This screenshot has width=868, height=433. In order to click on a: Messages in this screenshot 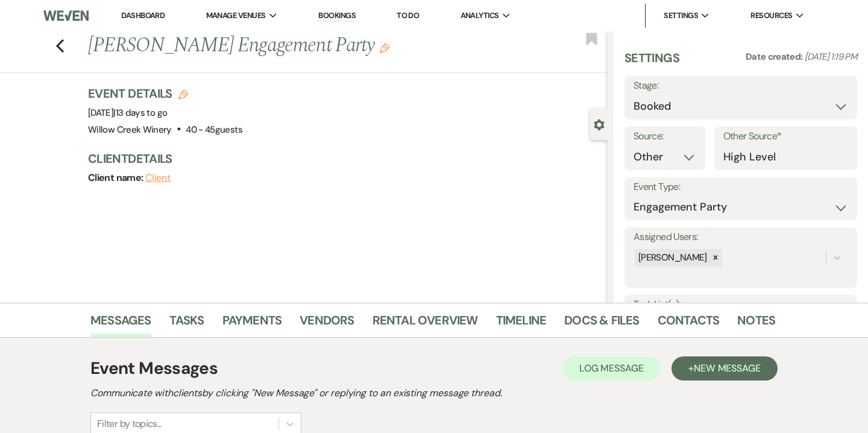, I will do `click(121, 324)`.